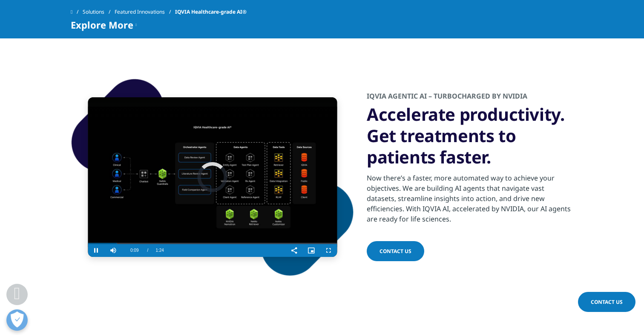 This screenshot has height=335, width=644. I want to click on span: Explore More, so click(102, 25).